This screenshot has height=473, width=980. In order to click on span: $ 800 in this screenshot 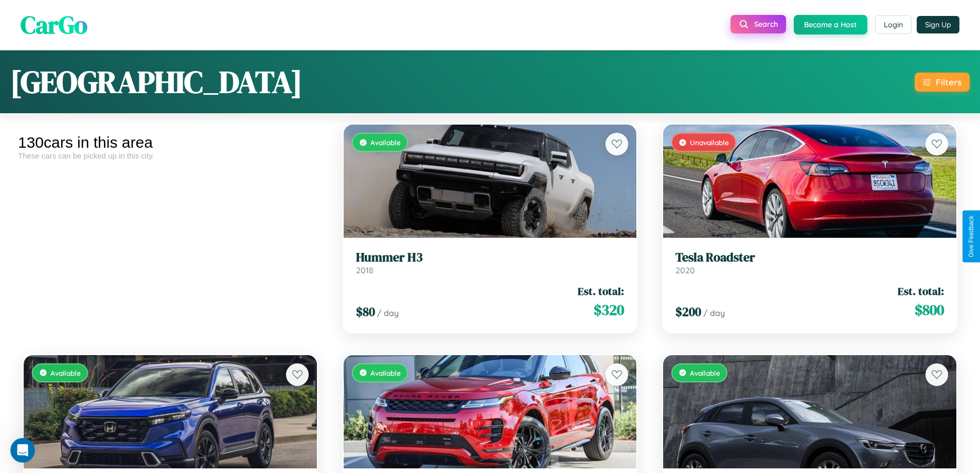, I will do `click(930, 310)`.